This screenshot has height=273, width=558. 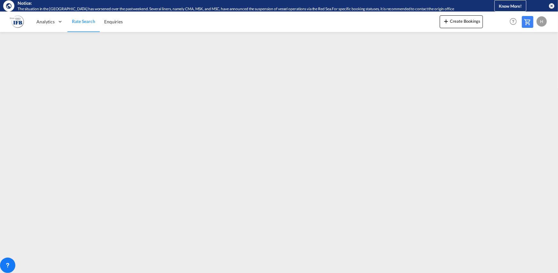 I want to click on div: H, so click(x=542, y=21).